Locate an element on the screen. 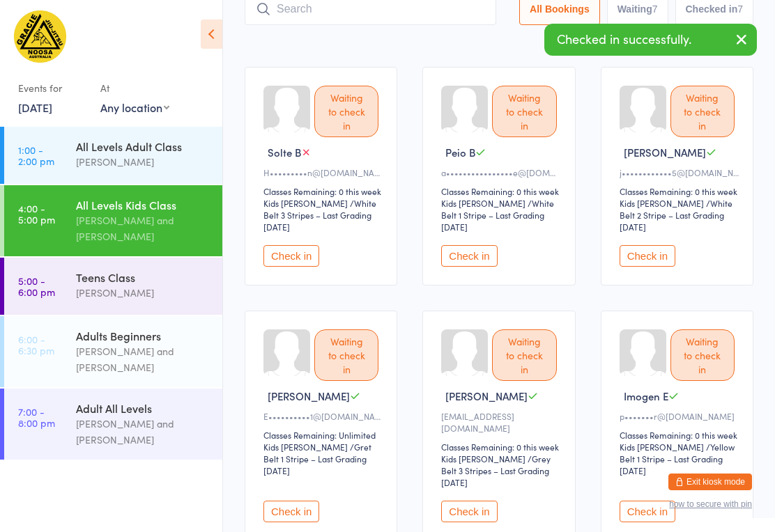  div: Any location is located at coordinates (134, 107).